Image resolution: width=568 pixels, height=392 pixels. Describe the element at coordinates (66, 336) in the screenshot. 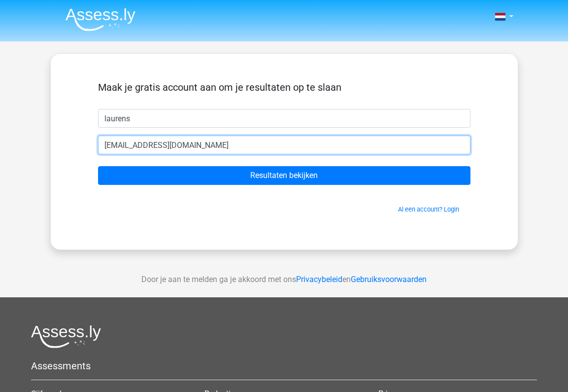

I see `img: Assessly logo` at that location.